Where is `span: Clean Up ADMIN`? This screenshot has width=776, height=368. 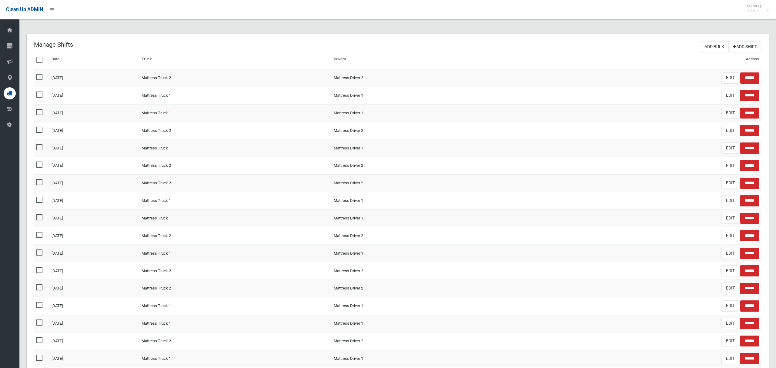
span: Clean Up ADMIN is located at coordinates (25, 9).